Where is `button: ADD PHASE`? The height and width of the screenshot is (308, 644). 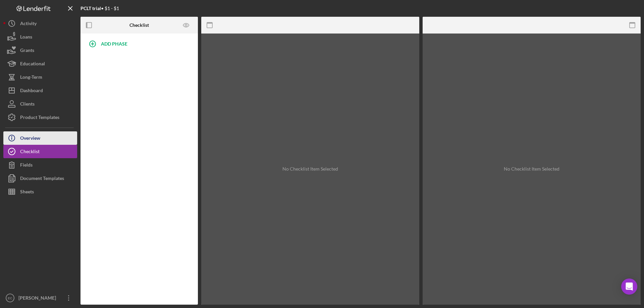
button: ADD PHASE is located at coordinates (139, 44).